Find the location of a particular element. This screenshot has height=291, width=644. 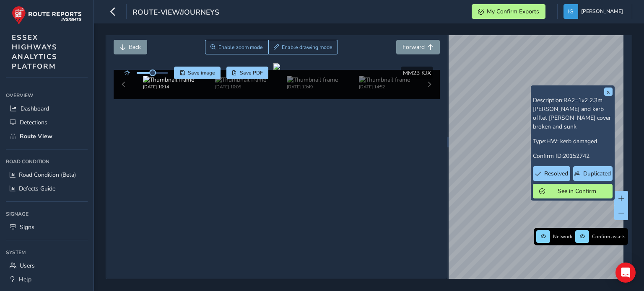

p: Confirm ID: is located at coordinates (573, 156).